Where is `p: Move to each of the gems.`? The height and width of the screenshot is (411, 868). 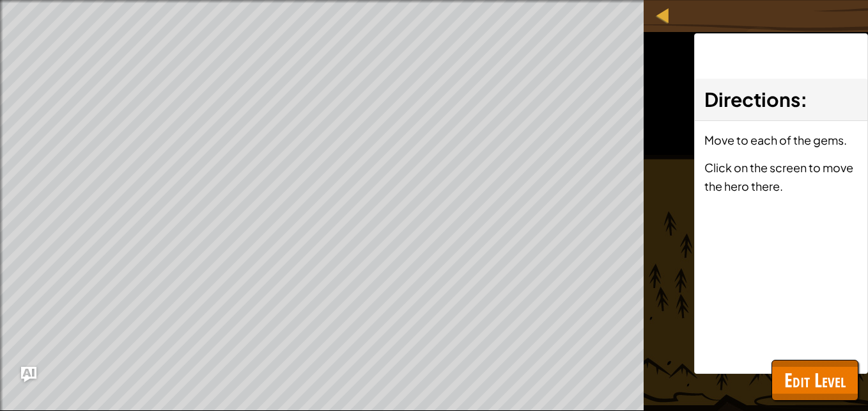
p: Move to each of the gems. is located at coordinates (781, 139).